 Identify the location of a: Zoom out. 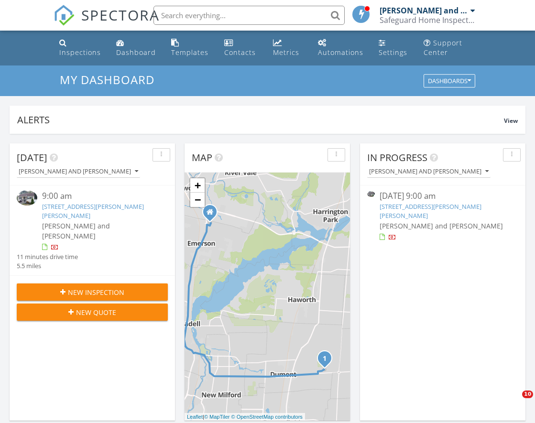
(197, 200).